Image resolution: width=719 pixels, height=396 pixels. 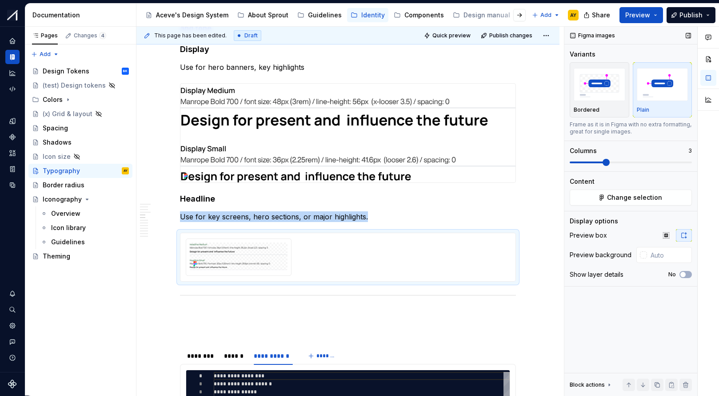 I want to click on div: Spacing, so click(x=55, y=128).